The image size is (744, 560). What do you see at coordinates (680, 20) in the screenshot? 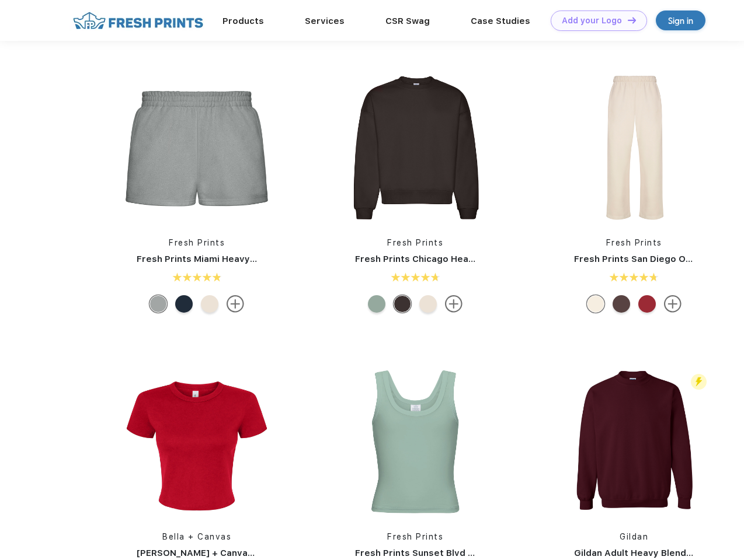
I see `a: Sign in` at bounding box center [680, 20].